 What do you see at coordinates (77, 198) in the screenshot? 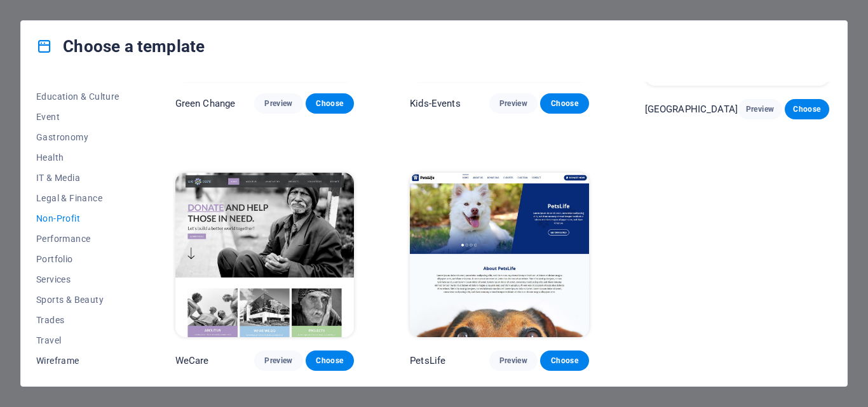
I see `span: Legal & Finance` at bounding box center [77, 198].